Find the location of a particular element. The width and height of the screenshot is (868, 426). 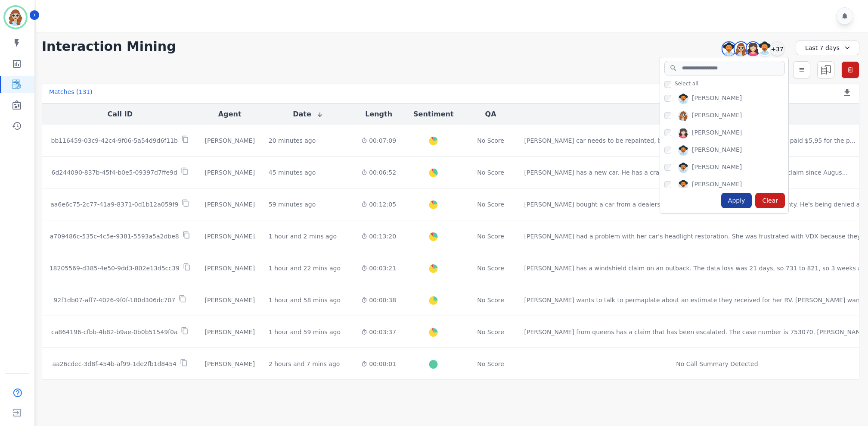

button: Call ID is located at coordinates (120, 114).